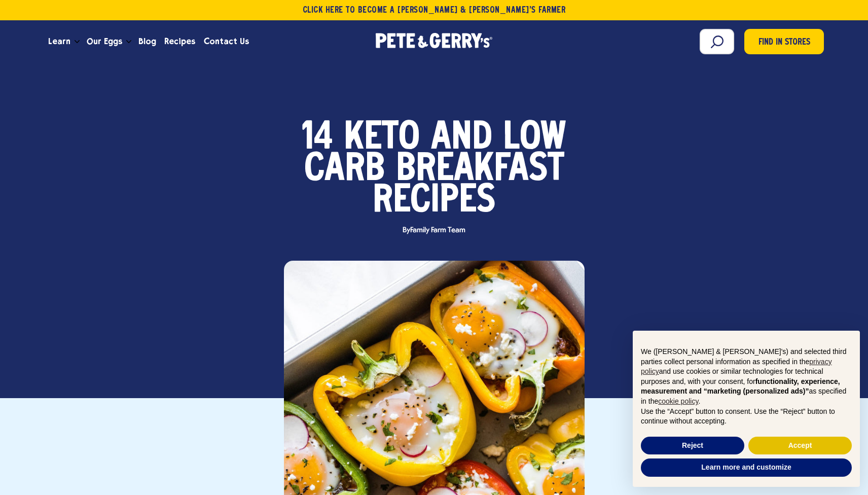  What do you see at coordinates (104, 42) in the screenshot?
I see `a: Our Eggs` at bounding box center [104, 42].